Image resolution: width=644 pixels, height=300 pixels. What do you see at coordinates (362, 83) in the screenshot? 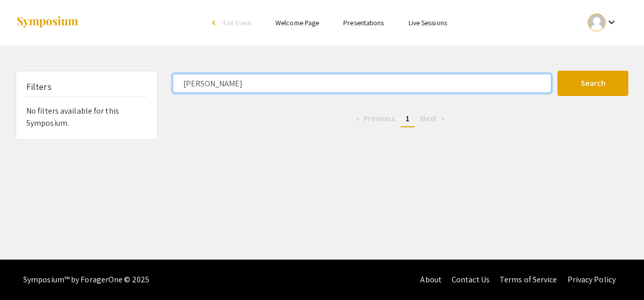
I see `input: Search Keyword(s) Or Author(s)` at bounding box center [362, 83].